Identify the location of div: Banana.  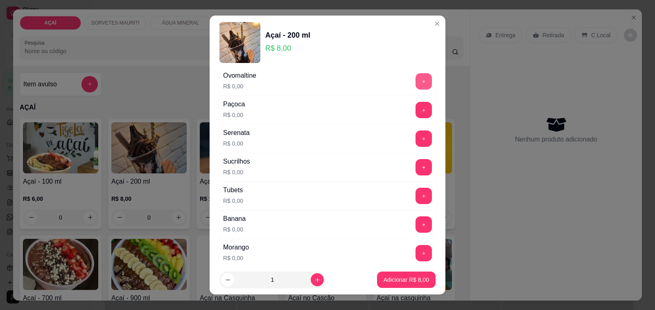
(234, 219).